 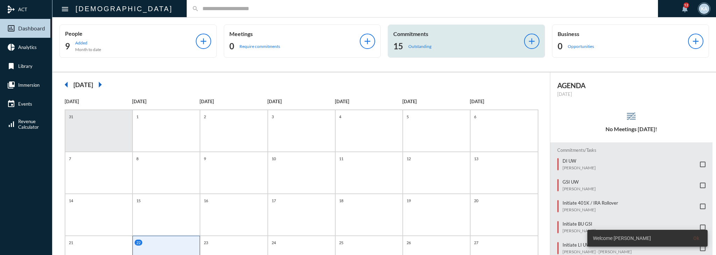 I want to click on p: Commitments, so click(x=458, y=34).